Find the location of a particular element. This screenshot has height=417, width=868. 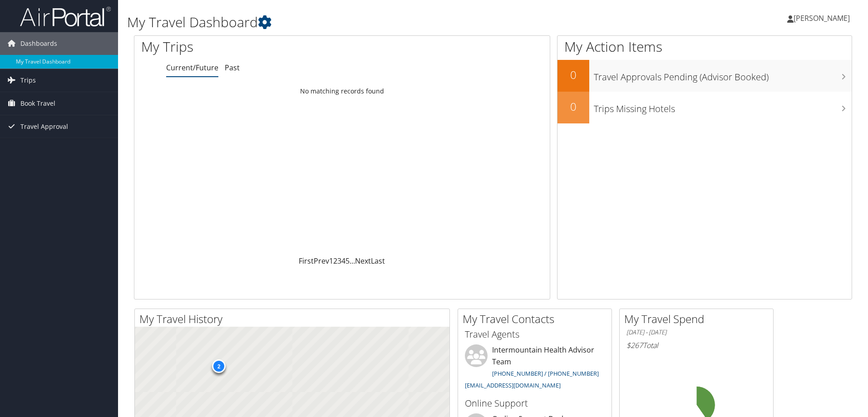

a: Last is located at coordinates (378, 261).